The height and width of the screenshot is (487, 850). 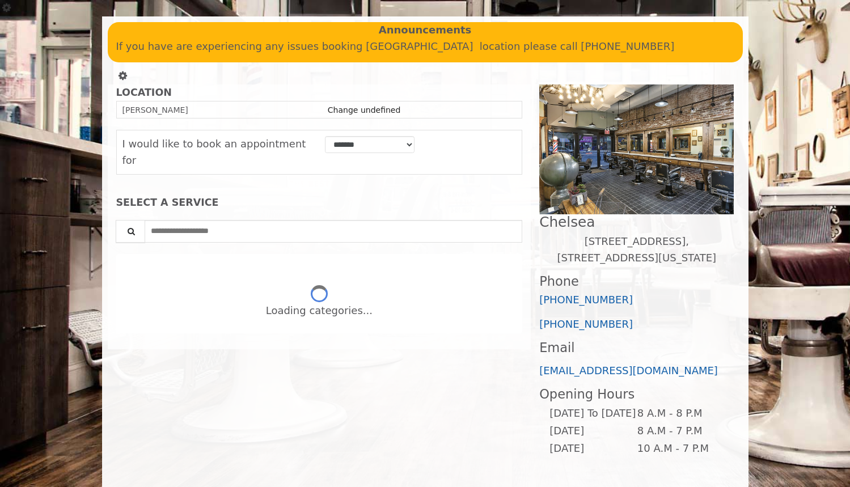 I want to click on b: Announcements, so click(x=425, y=30).